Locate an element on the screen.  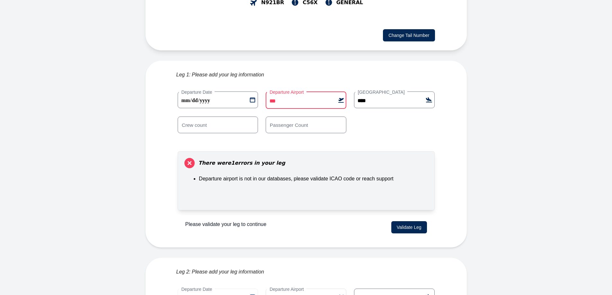
span: There were 1 errors in your leg is located at coordinates (242, 163).